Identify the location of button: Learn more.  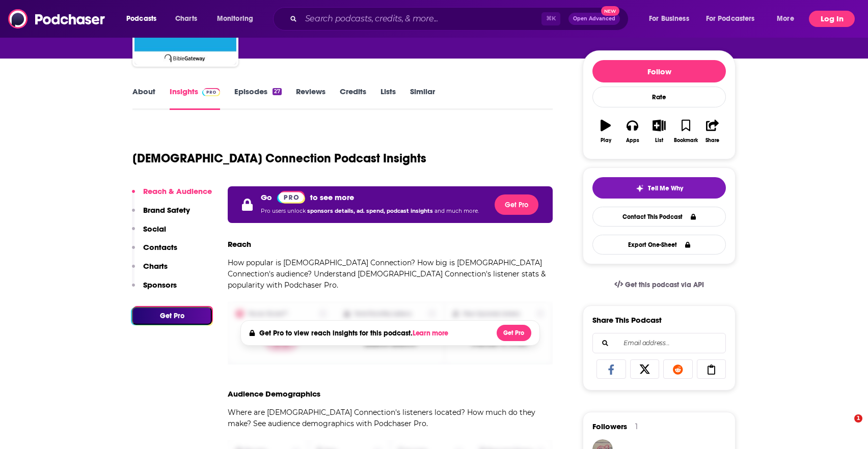
(432, 334).